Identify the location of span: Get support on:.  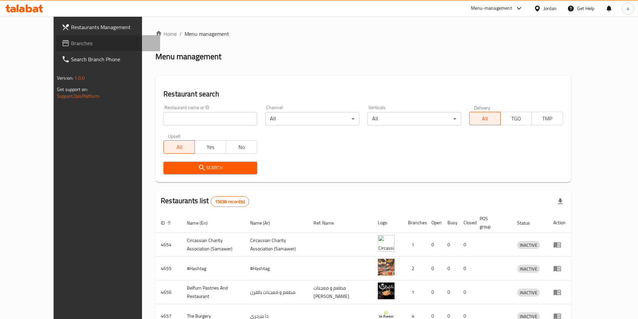
(72, 89).